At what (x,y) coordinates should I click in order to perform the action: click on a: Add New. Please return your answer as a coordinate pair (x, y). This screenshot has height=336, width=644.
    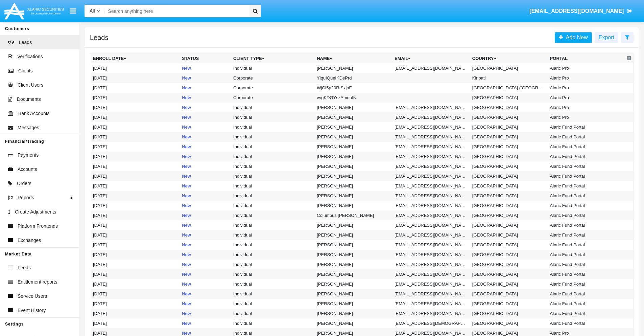
    Looking at the image, I should click on (573, 37).